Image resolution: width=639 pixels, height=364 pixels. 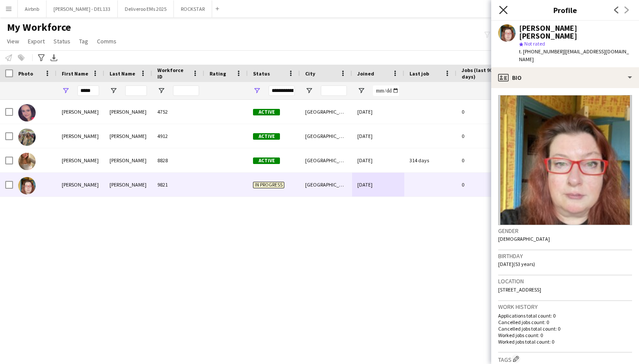 What do you see at coordinates (27, 185) in the screenshot?
I see `img: Fiona Scott Lockyer` at bounding box center [27, 185].